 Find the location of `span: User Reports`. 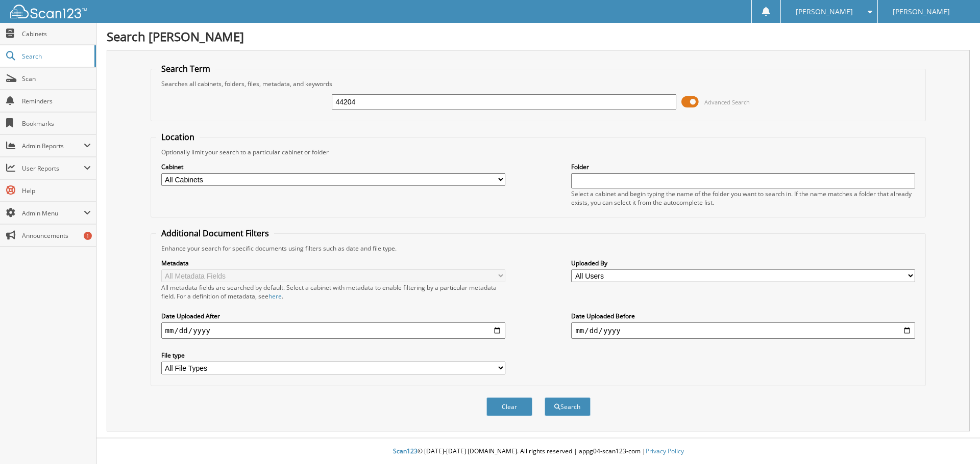

span: User Reports is located at coordinates (53, 168).